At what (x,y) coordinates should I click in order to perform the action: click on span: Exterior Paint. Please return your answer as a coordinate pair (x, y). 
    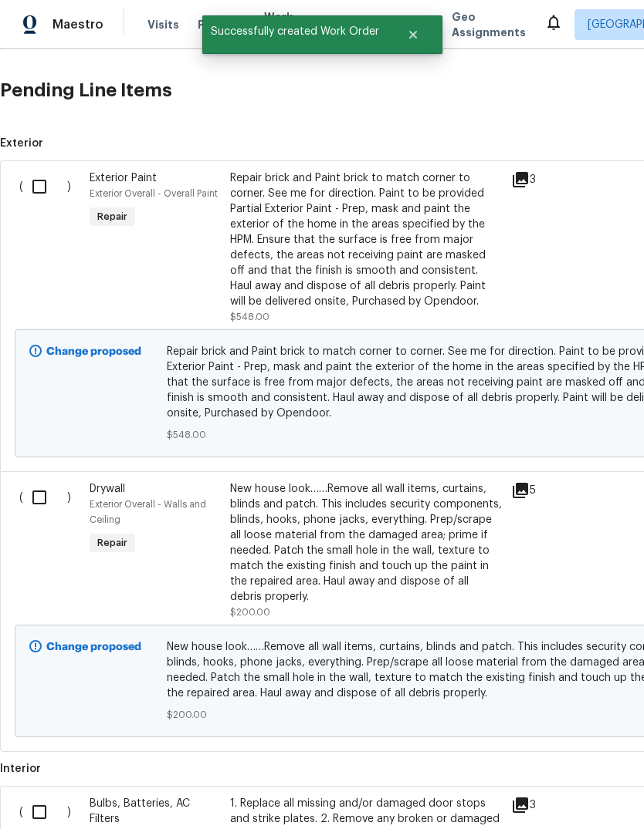
    Looking at the image, I should click on (123, 178).